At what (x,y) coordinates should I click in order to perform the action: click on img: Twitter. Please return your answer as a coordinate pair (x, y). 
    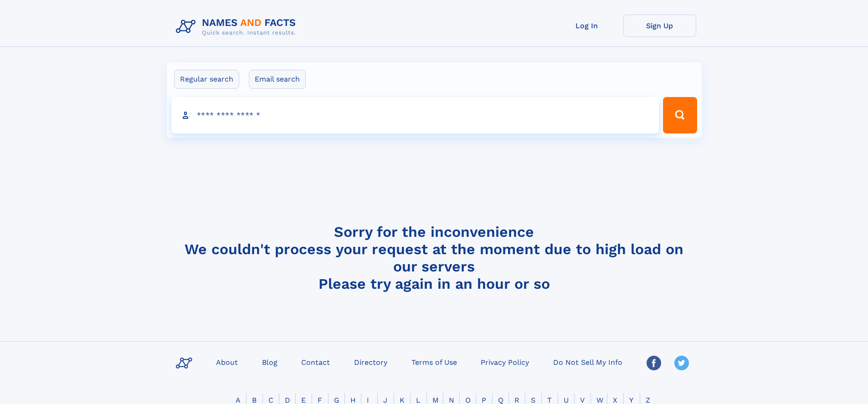
    Looking at the image, I should click on (682, 363).